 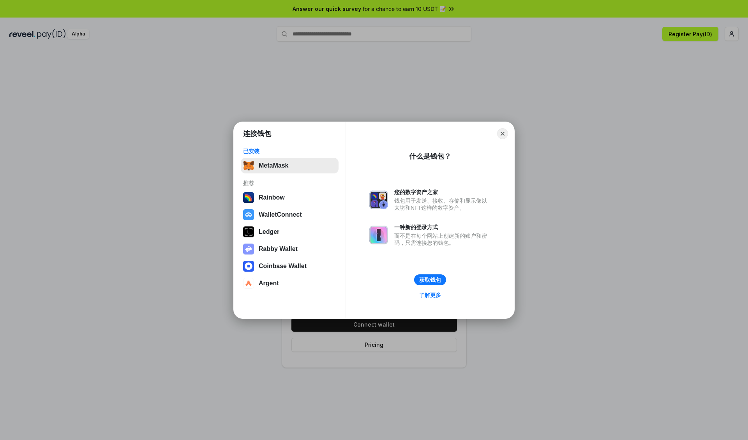 I want to click on div: 推荐, so click(x=289, y=183).